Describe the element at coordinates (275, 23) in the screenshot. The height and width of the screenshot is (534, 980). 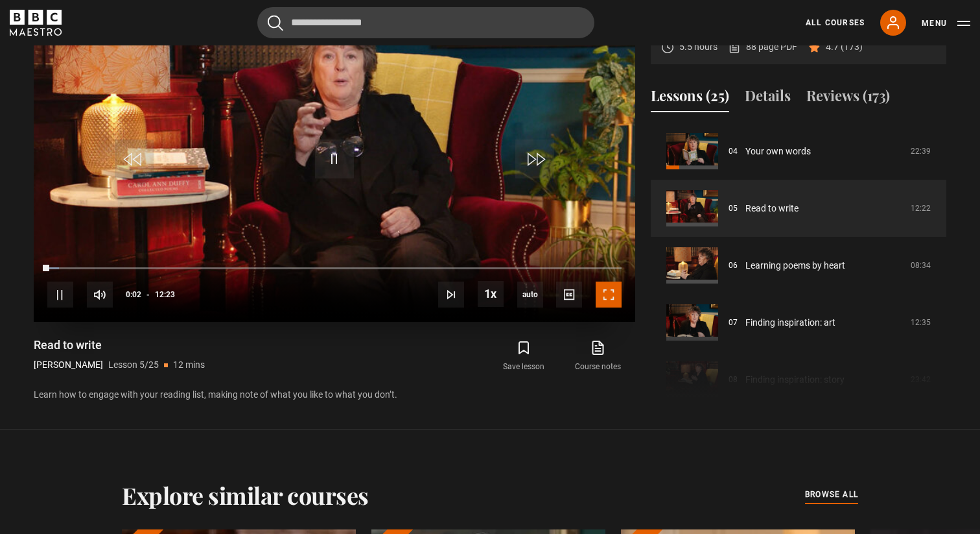
I see `button: Submit the search query` at that location.